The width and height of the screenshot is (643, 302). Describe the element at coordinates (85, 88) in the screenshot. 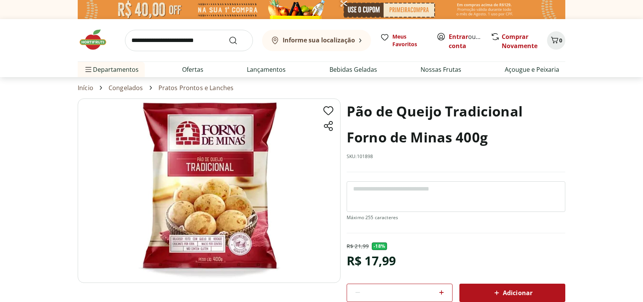

I see `a: Início` at that location.